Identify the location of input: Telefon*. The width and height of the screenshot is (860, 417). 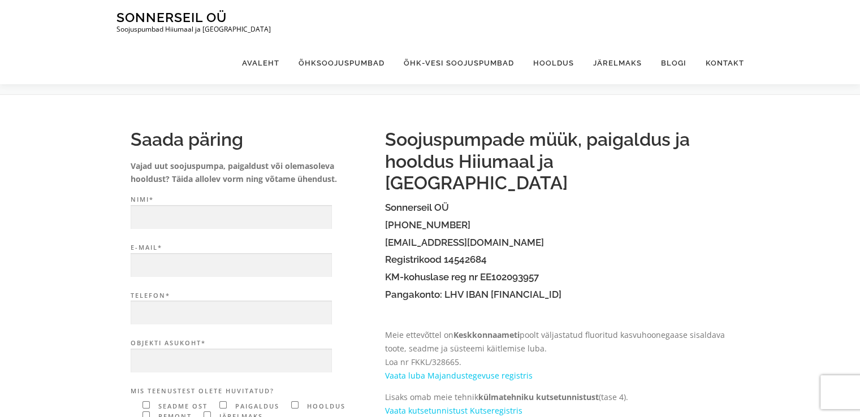
(231, 313).